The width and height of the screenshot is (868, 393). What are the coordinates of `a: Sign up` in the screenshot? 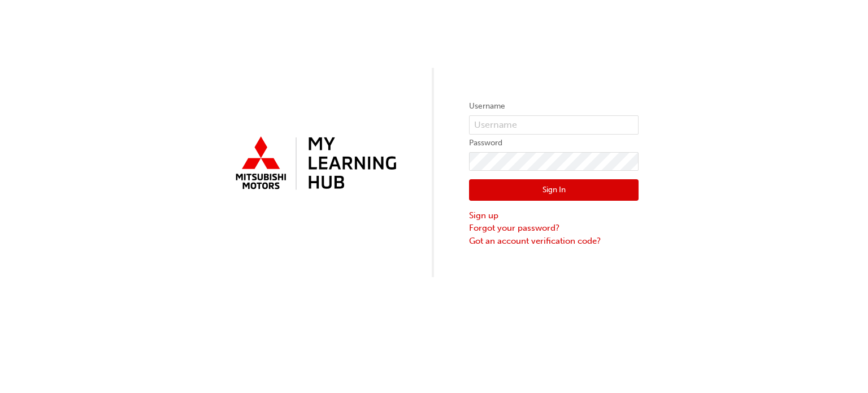 It's located at (554, 215).